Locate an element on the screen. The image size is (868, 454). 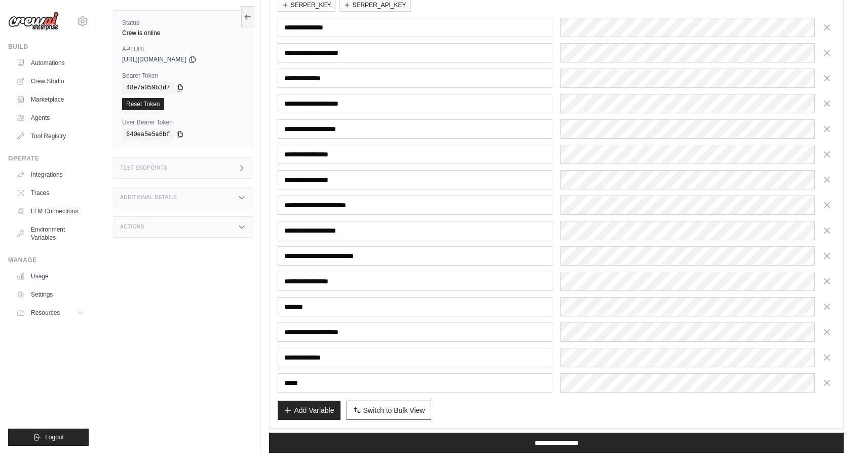
button: Switch to Bulk View is located at coordinates (389, 410).